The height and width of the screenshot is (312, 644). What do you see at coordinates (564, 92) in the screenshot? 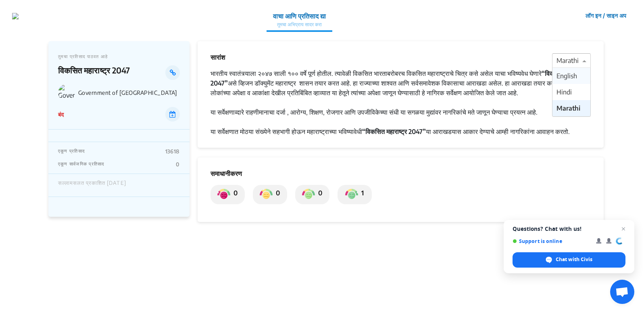
I see `span: Hindi` at bounding box center [564, 92].